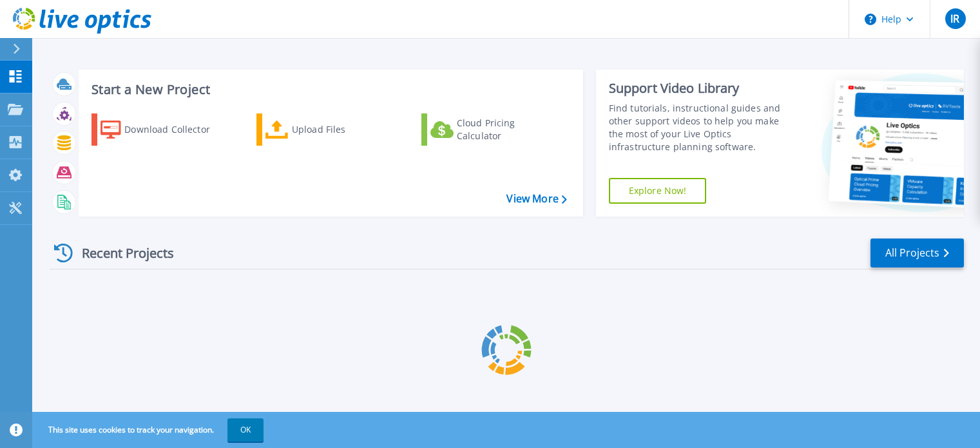  I want to click on h3: Start a New Project, so click(329, 90).